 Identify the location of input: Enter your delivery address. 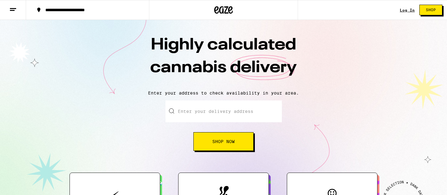
(223, 111).